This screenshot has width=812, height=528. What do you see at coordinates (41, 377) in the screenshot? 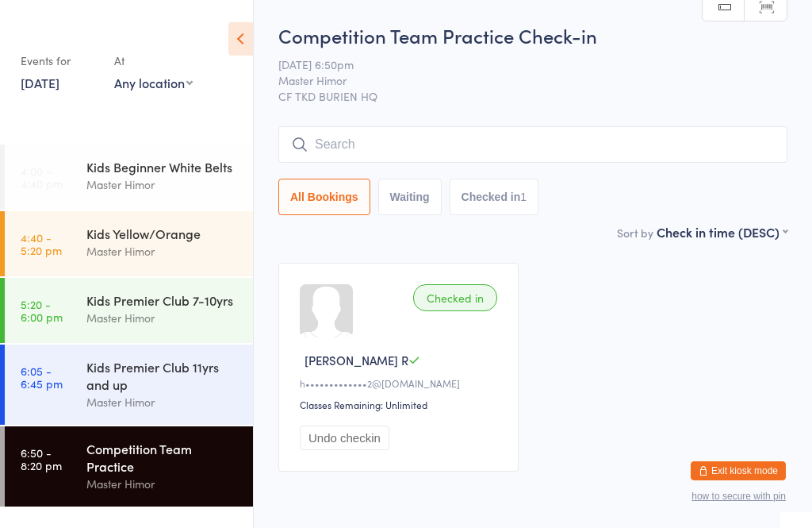
I see `time: 6:05 - 6:45 pm` at bounding box center [41, 377].